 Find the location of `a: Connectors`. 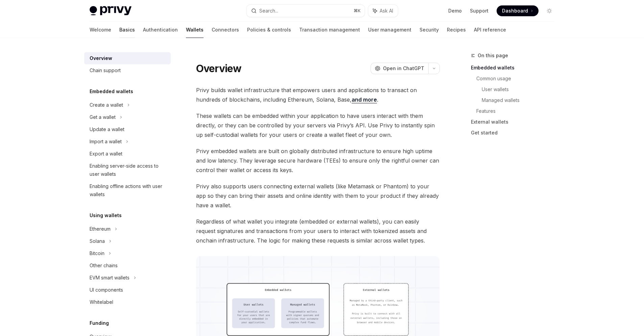

a: Connectors is located at coordinates (225, 30).